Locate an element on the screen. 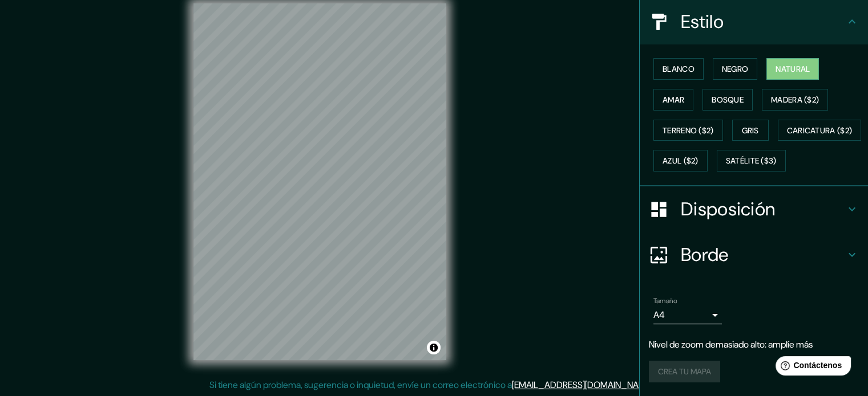 Image resolution: width=868 pixels, height=396 pixels. button: Activar o desactivar atribución is located at coordinates (434, 348).